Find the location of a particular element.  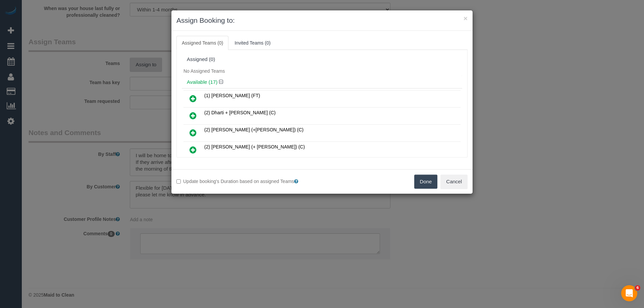

button: Done is located at coordinates (426, 182).